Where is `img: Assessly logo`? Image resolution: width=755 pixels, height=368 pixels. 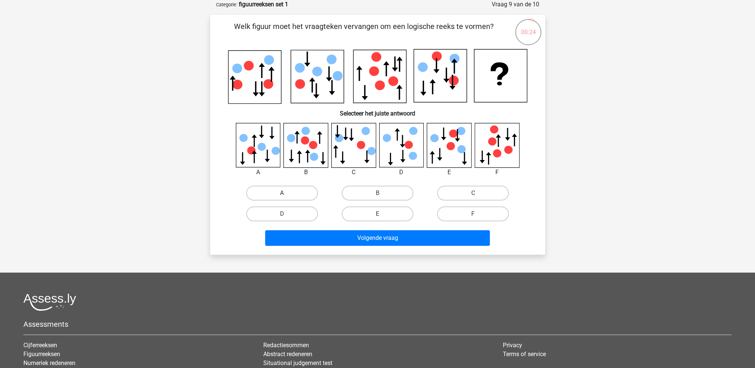
img: Assessly logo is located at coordinates (50, 302).